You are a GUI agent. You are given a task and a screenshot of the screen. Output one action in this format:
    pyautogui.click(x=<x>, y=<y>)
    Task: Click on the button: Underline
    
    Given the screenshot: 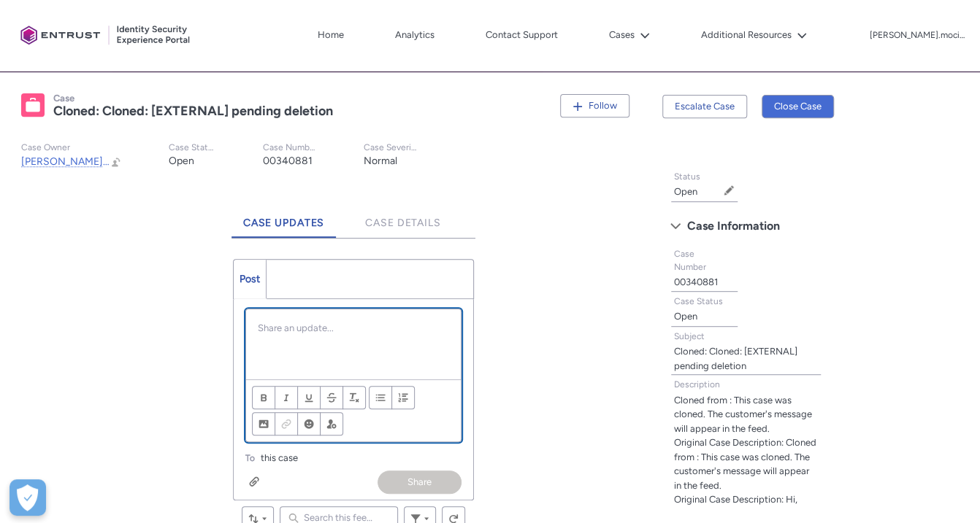 What is the action you would take?
    pyautogui.click(x=309, y=397)
    